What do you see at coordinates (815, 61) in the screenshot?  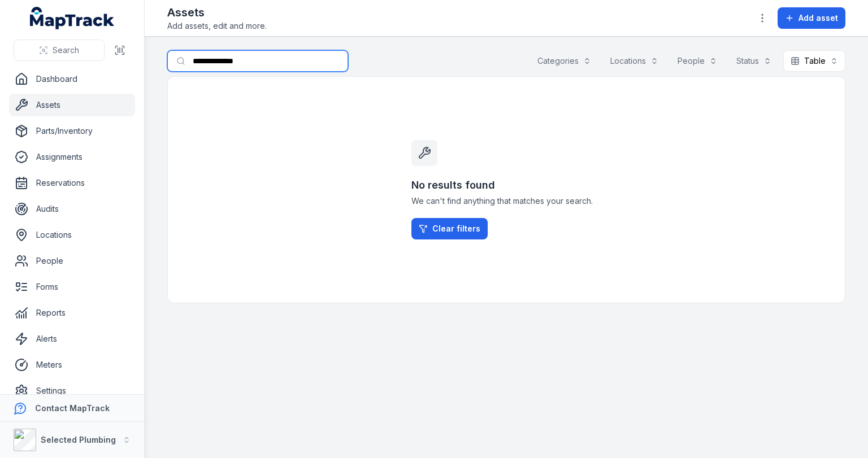 I see `button: Table` at bounding box center [815, 61].